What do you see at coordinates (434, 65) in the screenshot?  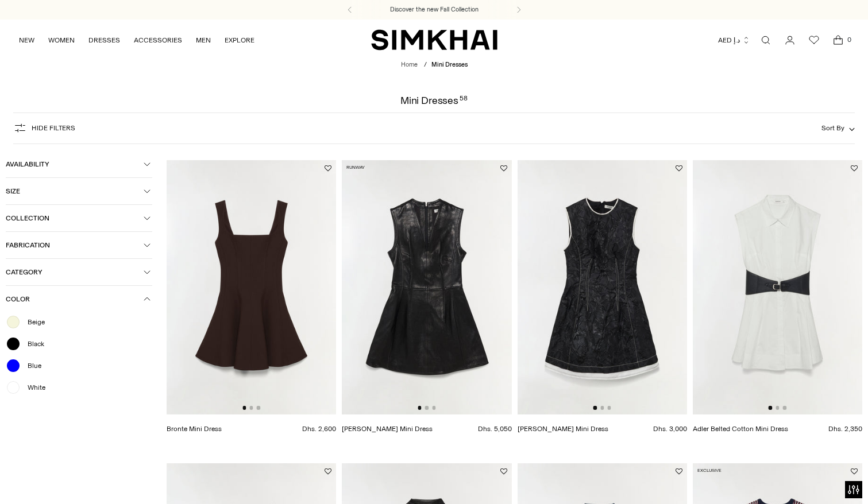 I see `nav: breadcrumbs` at bounding box center [434, 65].